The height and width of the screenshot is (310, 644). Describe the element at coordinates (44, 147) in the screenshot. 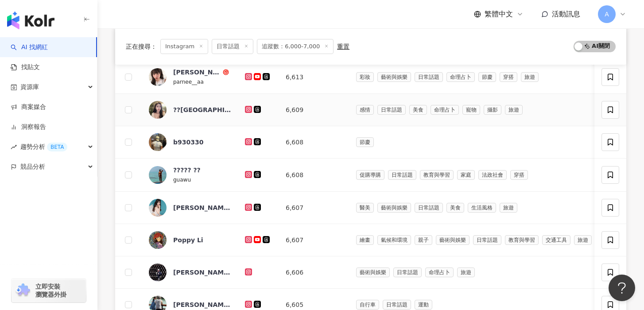

I see `span: 趨勢分析` at that location.